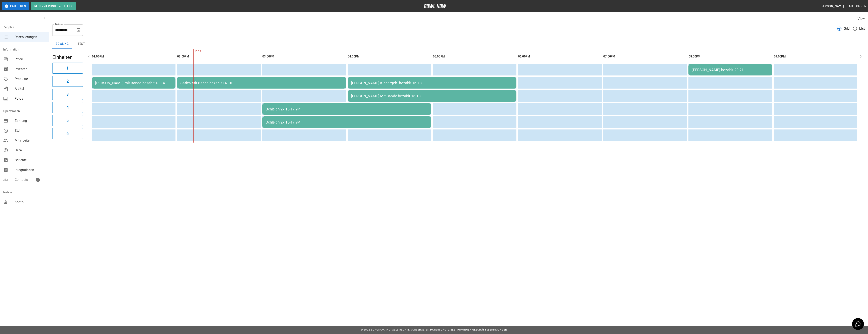 Image resolution: width=868 pixels, height=334 pixels. Describe the element at coordinates (134, 57) in the screenshot. I see `th: 01:00PM` at that location.